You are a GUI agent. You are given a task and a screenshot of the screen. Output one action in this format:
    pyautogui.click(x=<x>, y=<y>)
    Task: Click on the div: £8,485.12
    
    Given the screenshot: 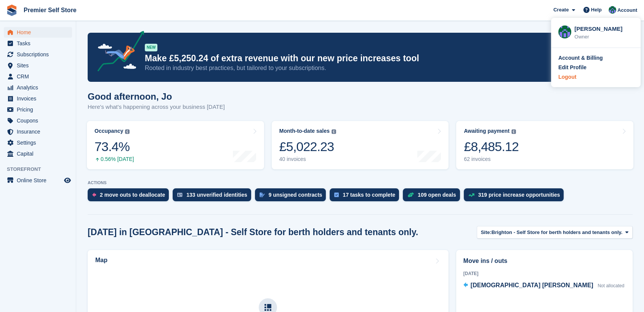 What is the action you would take?
    pyautogui.click(x=491, y=147)
    